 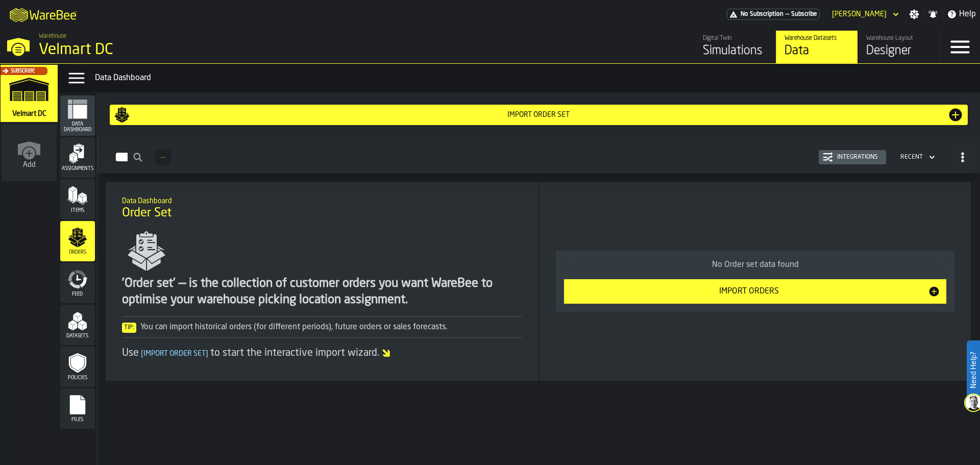 I want to click on div: ButtonLoadMore-Load More-Prev-First-Last, so click(x=163, y=158).